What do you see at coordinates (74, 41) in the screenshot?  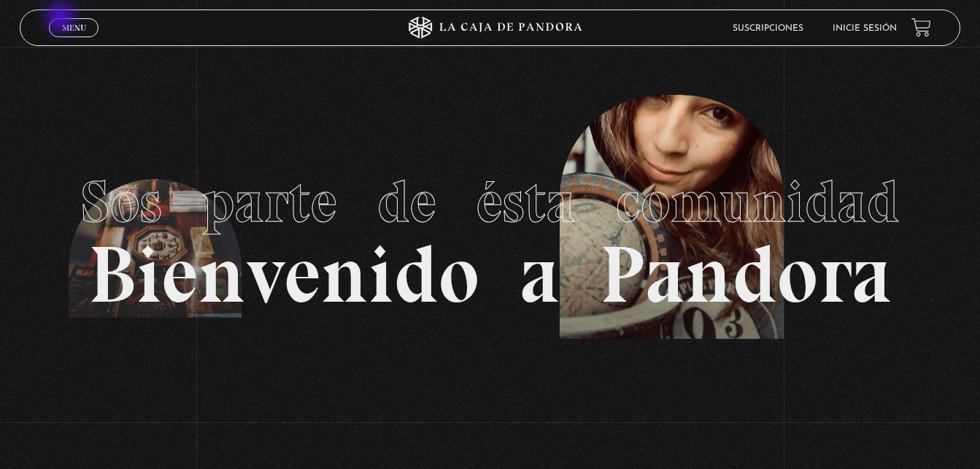 I see `span: Cerrar` at bounding box center [74, 41].